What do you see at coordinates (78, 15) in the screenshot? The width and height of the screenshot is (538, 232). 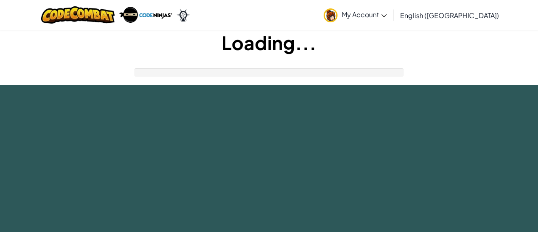 I see `a: CodeCombat logo` at bounding box center [78, 15].